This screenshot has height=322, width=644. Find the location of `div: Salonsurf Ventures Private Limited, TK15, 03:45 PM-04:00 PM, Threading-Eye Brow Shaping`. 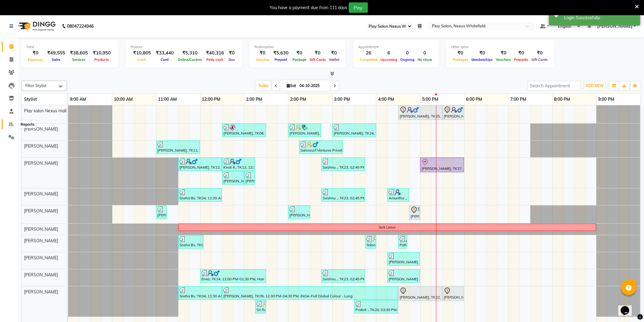

div: Salonsurf Ventures Private Limited, TK15, 03:45 PM-04:00 PM, Threading-Eye Brow Shaping is located at coordinates (371, 242).